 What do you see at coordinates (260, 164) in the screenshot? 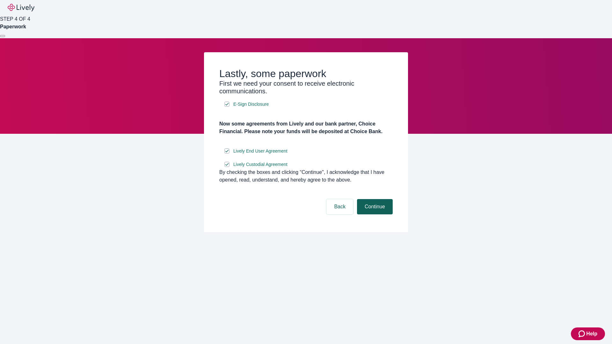
I see `span: Lively Custodial Agreement` at bounding box center [260, 164].